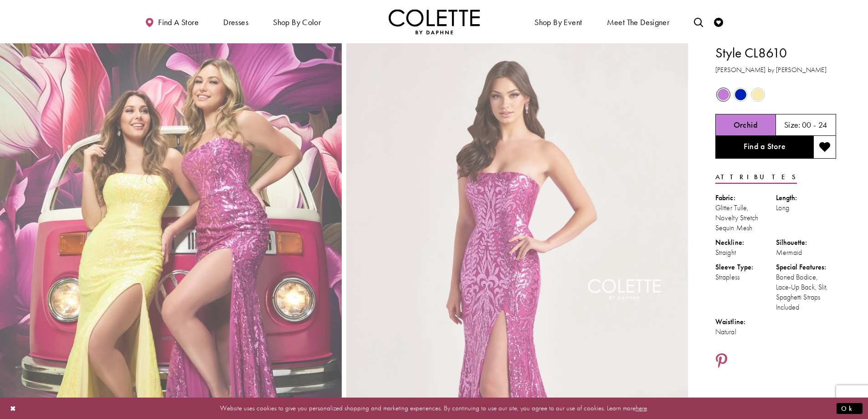 The image size is (868, 419). I want to click on a: Find a Store, so click(764, 147).